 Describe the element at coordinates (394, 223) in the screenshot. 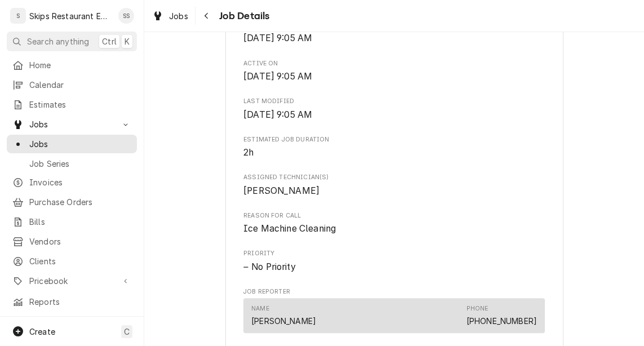

I see `div: Reason For Call` at that location.